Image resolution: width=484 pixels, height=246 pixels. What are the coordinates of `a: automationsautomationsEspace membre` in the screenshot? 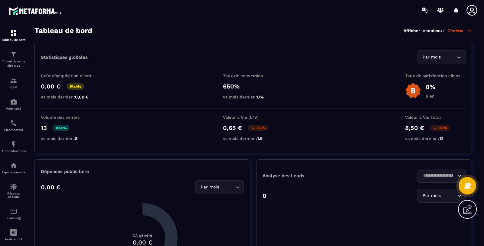 It's located at (14, 168).